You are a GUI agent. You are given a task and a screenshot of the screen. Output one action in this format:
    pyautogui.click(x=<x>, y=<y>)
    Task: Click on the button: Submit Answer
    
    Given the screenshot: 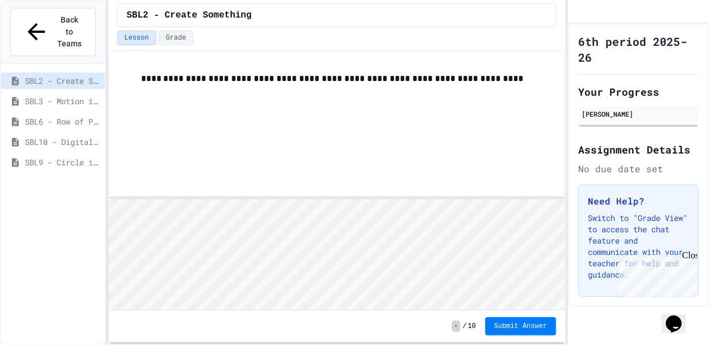 What is the action you would take?
    pyautogui.click(x=521, y=326)
    